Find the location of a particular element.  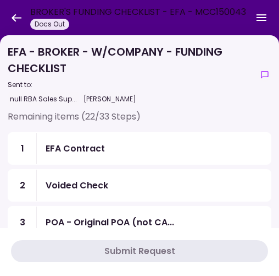

div: EFA Contract is located at coordinates (75, 148).